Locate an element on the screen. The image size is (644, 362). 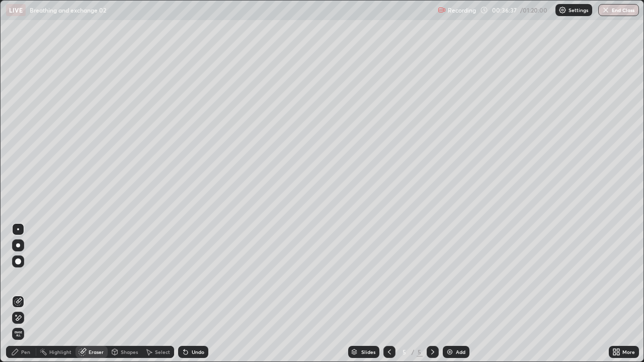
div: Highlight is located at coordinates (61, 352).